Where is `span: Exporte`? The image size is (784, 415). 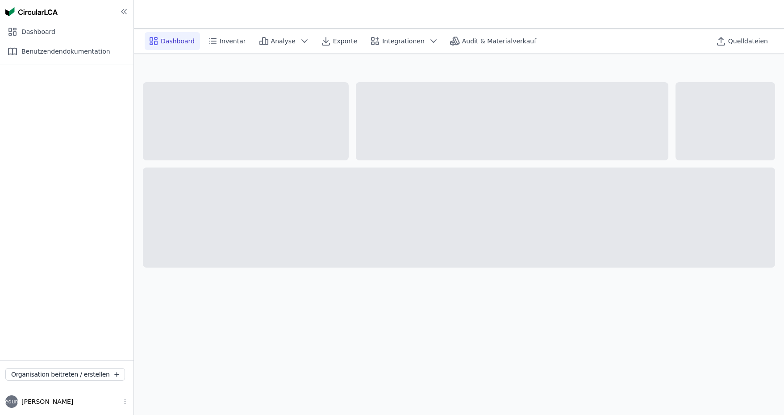 span: Exporte is located at coordinates (345, 41).